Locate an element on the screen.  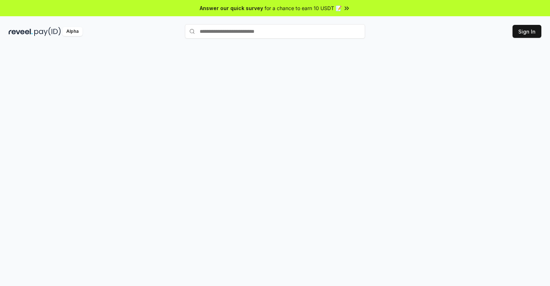
button: Sign In is located at coordinates (527, 31).